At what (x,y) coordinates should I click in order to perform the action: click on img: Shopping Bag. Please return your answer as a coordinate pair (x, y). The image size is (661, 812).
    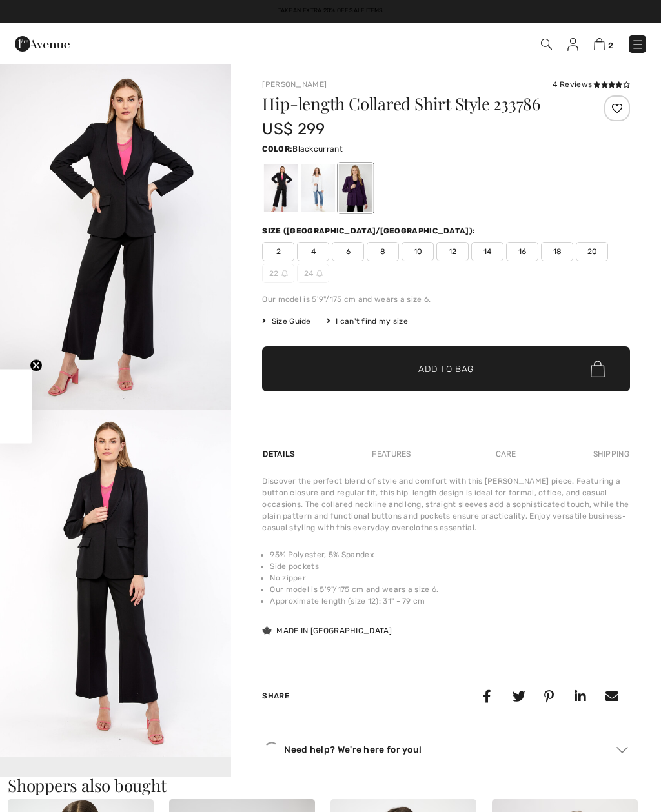
    Looking at the image, I should click on (599, 44).